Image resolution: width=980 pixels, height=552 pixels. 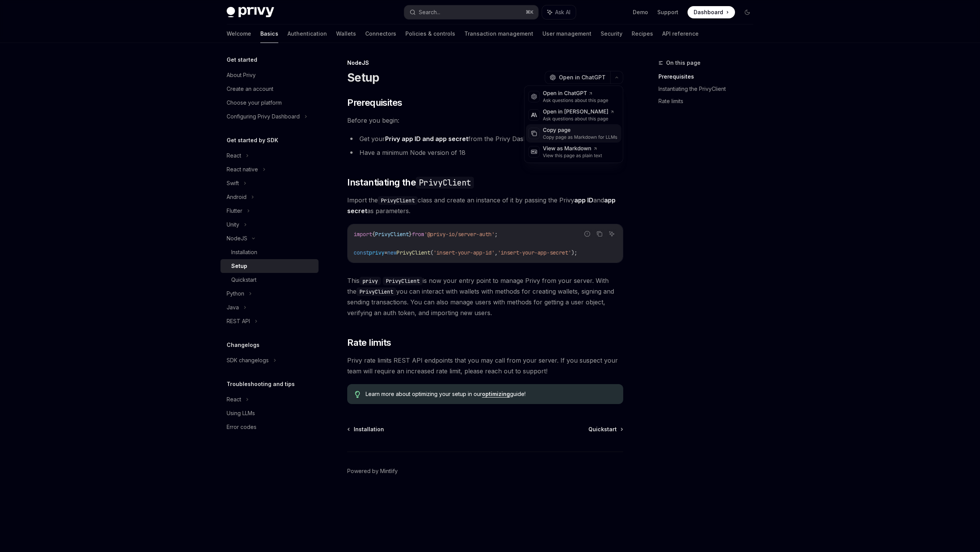 I want to click on span: Rate limits, so click(x=369, y=343).